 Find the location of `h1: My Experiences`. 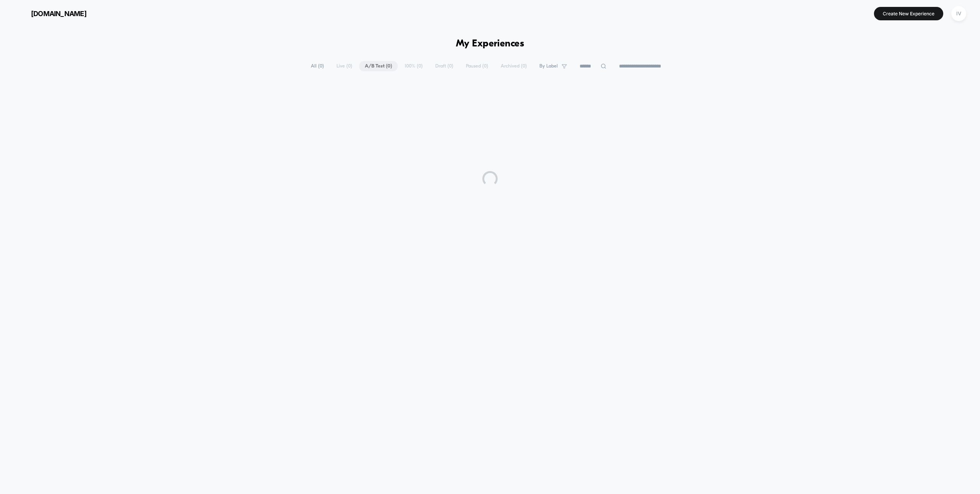

h1: My Experiences is located at coordinates (490, 44).